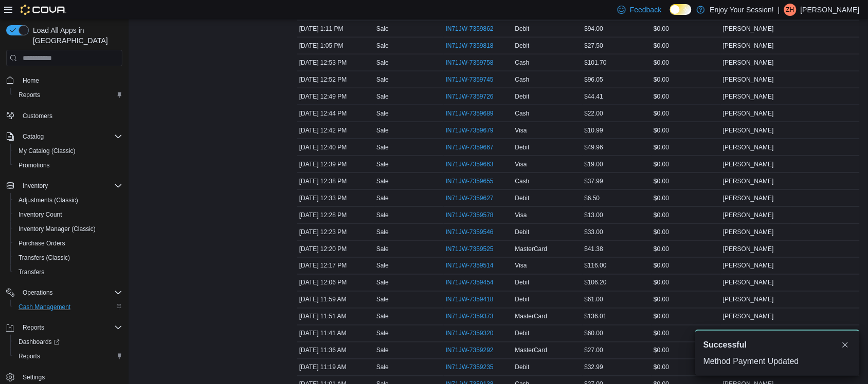  What do you see at coordinates (470, 368) in the screenshot?
I see `span: IN71JW-7359235` at bounding box center [470, 368].